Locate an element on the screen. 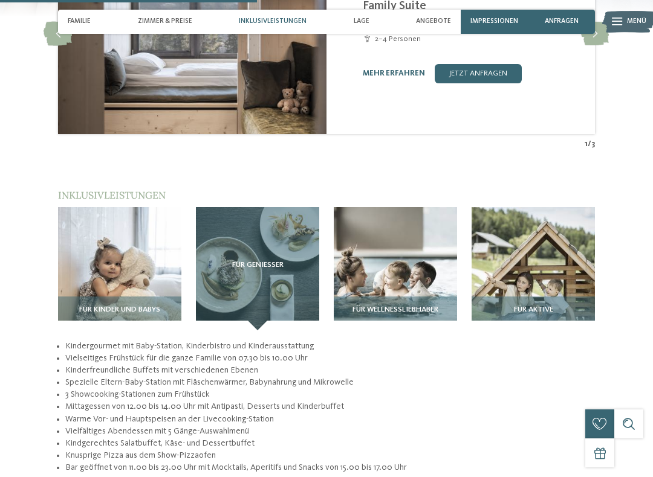 The width and height of the screenshot is (653, 477). span: 2–4 Personen is located at coordinates (398, 39).